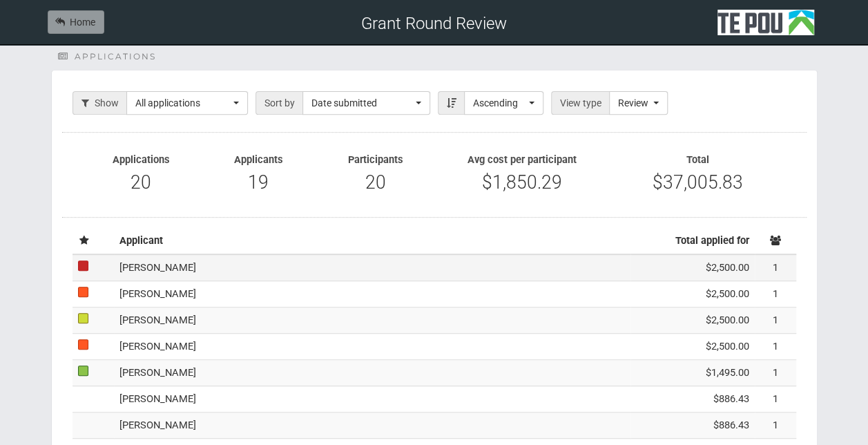 The height and width of the screenshot is (445, 868). Describe the element at coordinates (499, 103) in the screenshot. I see `span: Ascending` at that location.